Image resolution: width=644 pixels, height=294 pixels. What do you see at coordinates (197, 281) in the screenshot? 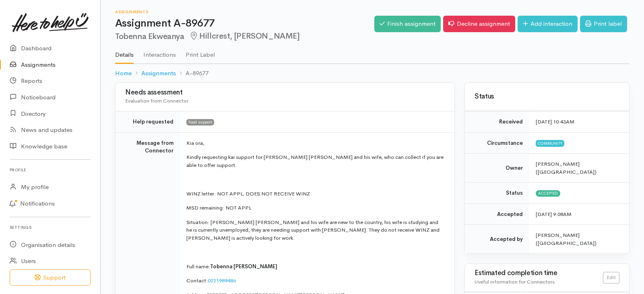
I see `span: Contact:` at bounding box center [197, 281].